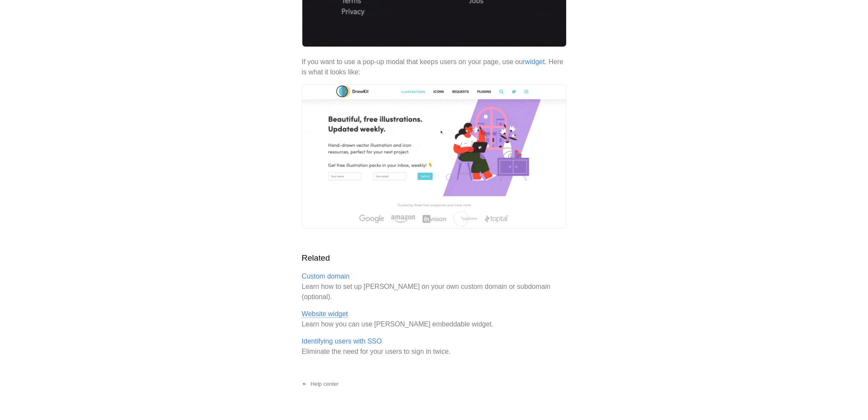 The height and width of the screenshot is (420, 868). I want to click on h2: Related, so click(434, 258).